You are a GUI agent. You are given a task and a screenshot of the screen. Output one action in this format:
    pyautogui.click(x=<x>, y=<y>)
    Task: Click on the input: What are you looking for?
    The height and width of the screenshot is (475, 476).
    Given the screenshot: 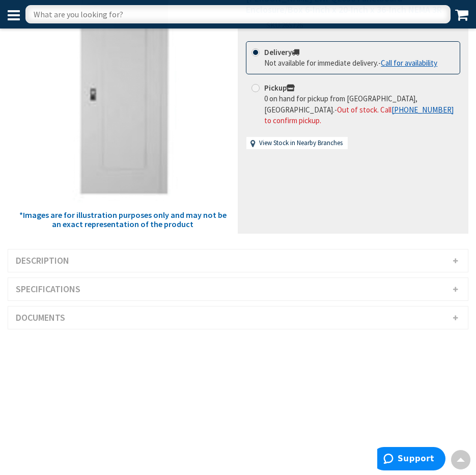 What is the action you would take?
    pyautogui.click(x=238, y=14)
    